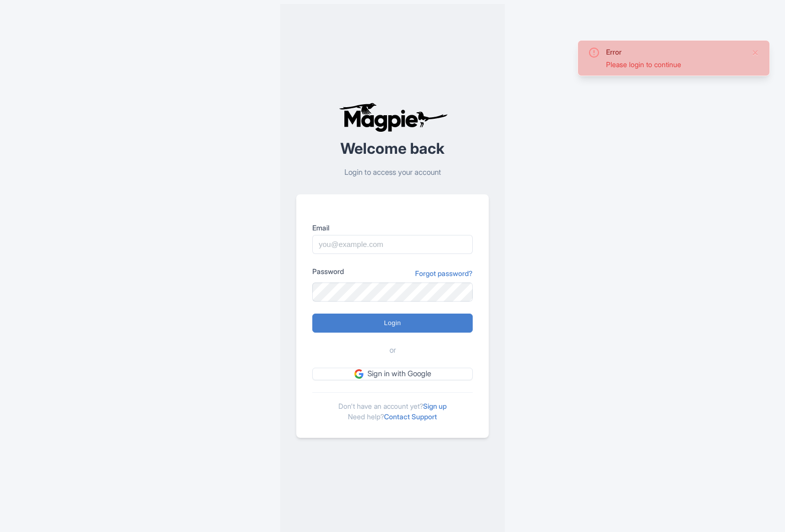 The image size is (785, 532). Describe the element at coordinates (675, 52) in the screenshot. I see `div: Error` at that location.